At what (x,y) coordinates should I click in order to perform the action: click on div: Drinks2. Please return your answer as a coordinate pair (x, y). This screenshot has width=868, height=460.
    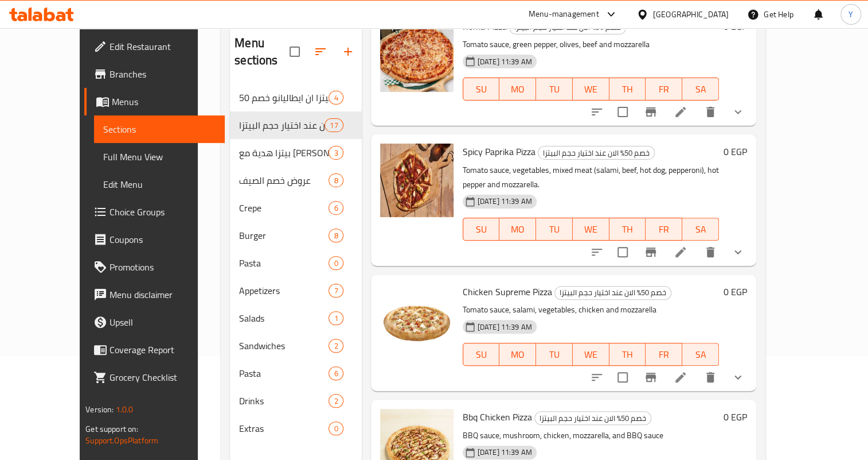
    Looking at the image, I should click on (295, 400).